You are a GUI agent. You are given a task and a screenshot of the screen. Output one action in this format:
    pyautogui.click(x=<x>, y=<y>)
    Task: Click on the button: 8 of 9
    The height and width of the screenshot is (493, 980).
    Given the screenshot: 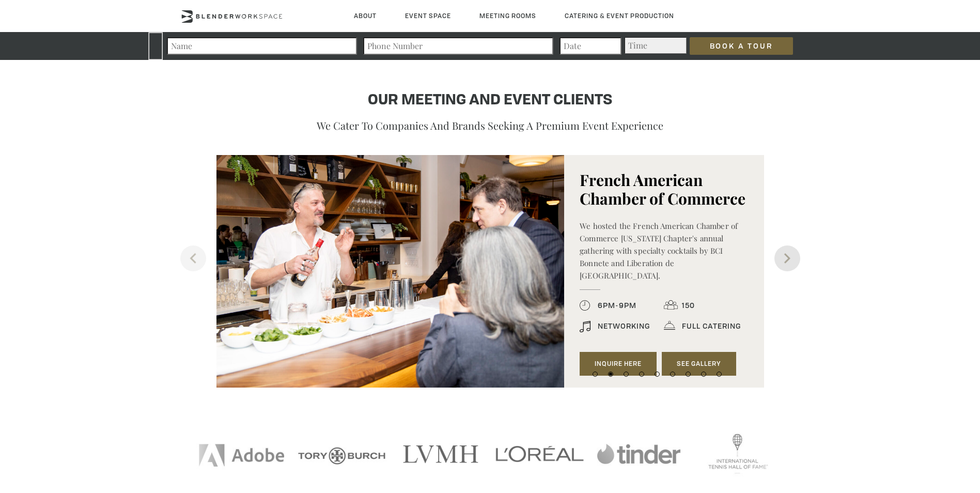 What is the action you would take?
    pyautogui.click(x=703, y=374)
    